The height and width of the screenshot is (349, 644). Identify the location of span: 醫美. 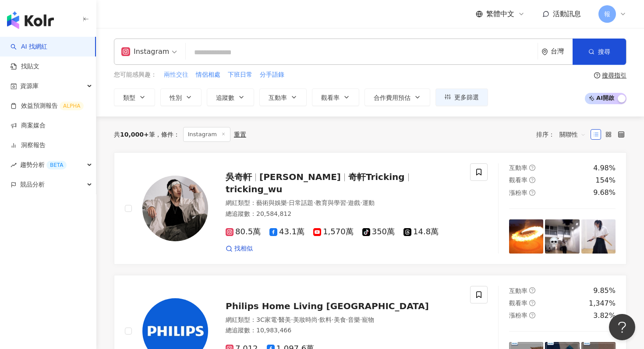
(285, 320).